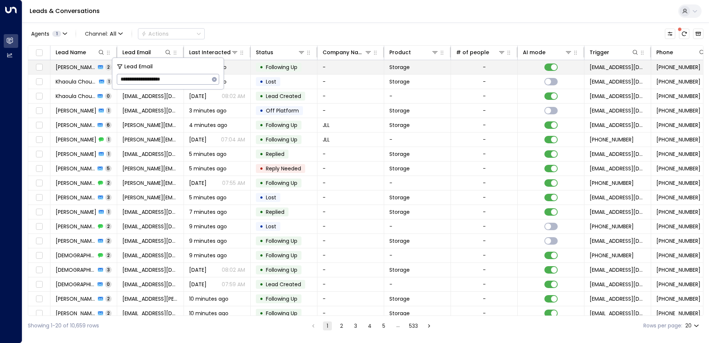 Image resolution: width=709 pixels, height=343 pixels. I want to click on span: 6, so click(108, 125).